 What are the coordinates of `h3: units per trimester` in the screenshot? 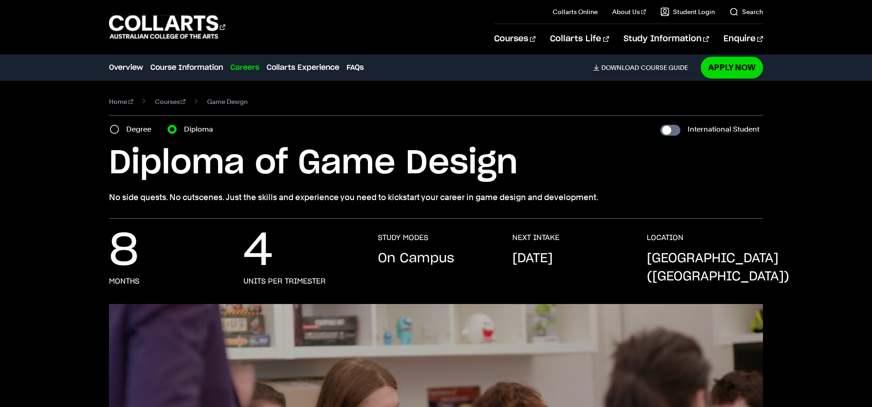 It's located at (284, 281).